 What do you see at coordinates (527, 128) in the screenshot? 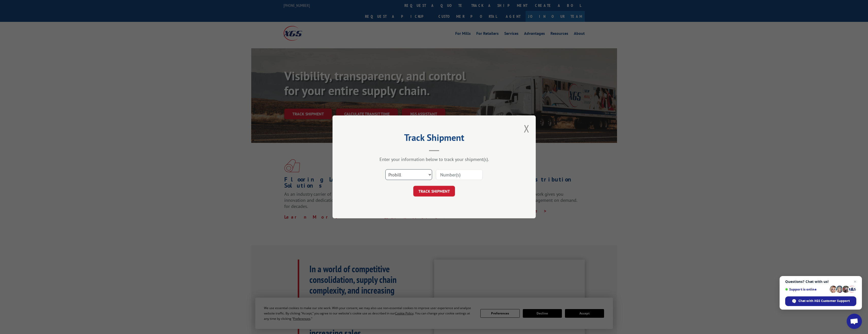
I see `button: Close modal` at bounding box center [527, 128].